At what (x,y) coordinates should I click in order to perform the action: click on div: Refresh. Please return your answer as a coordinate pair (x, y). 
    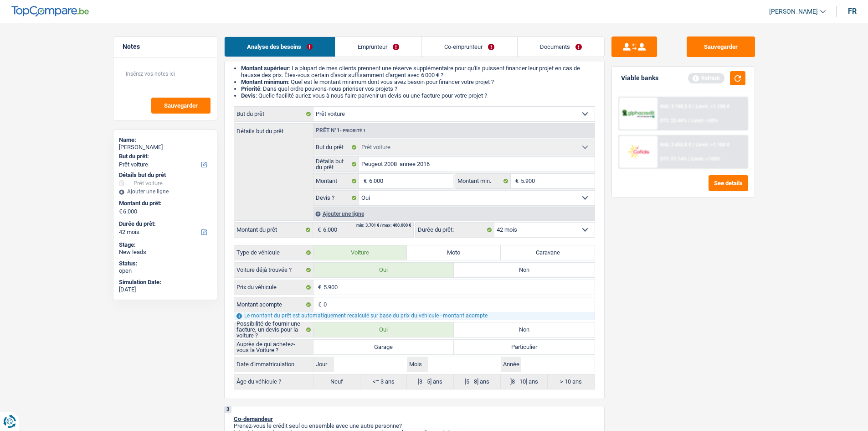
    Looking at the image, I should click on (707, 78).